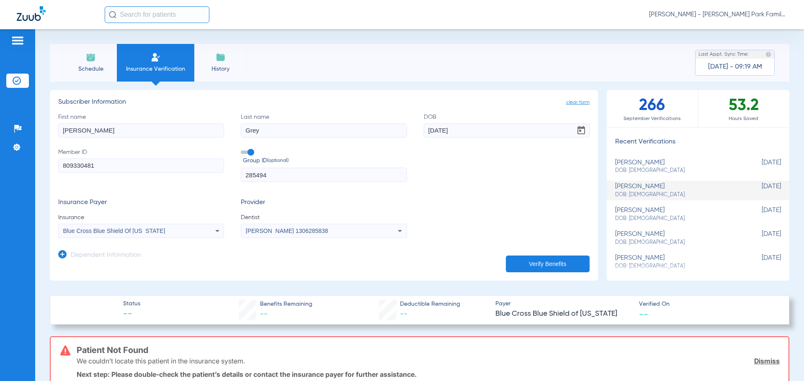 This screenshot has height=381, width=804. Describe the element at coordinates (581, 131) in the screenshot. I see `button: Open calendar` at that location.